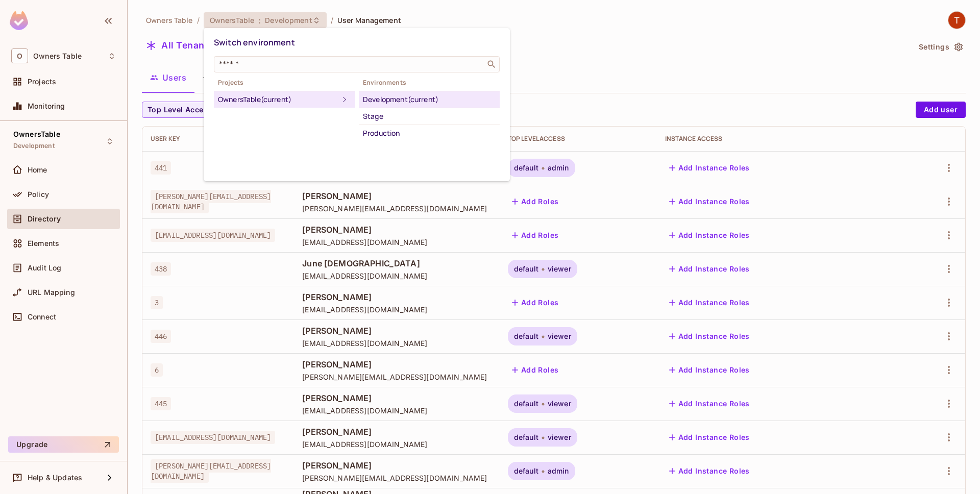 The height and width of the screenshot is (494, 980). I want to click on div: Development (current), so click(429, 100).